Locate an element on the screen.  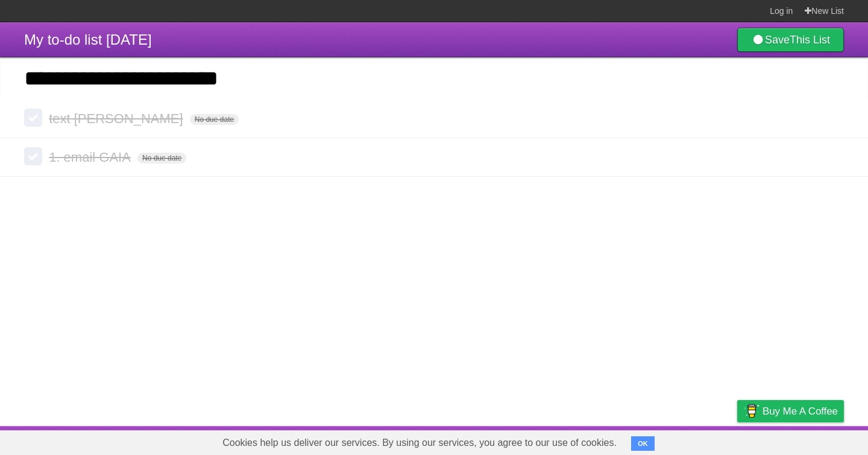
a: SaveThis List is located at coordinates (791, 40).